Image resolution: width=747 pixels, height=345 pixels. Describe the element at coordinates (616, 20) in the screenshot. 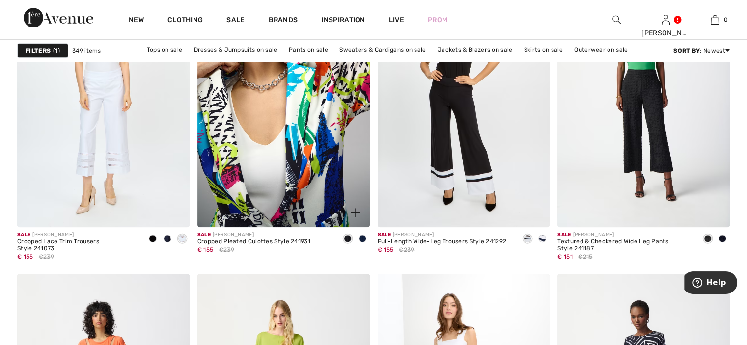

I see `img: search the website` at that location.